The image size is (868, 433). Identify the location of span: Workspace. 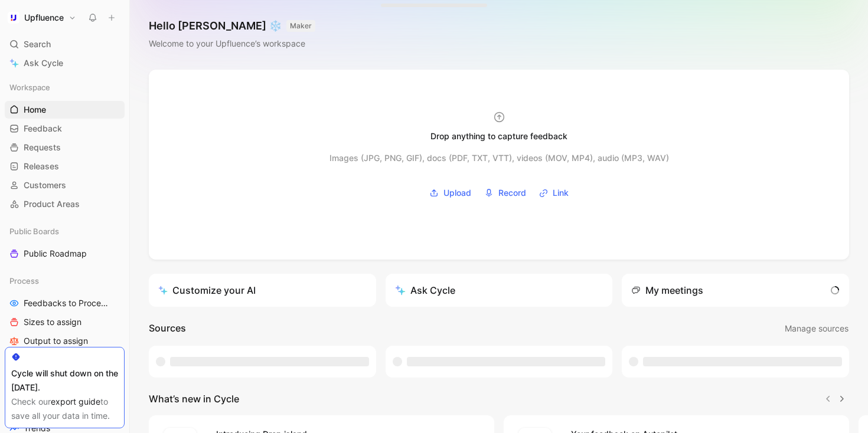
(30, 87).